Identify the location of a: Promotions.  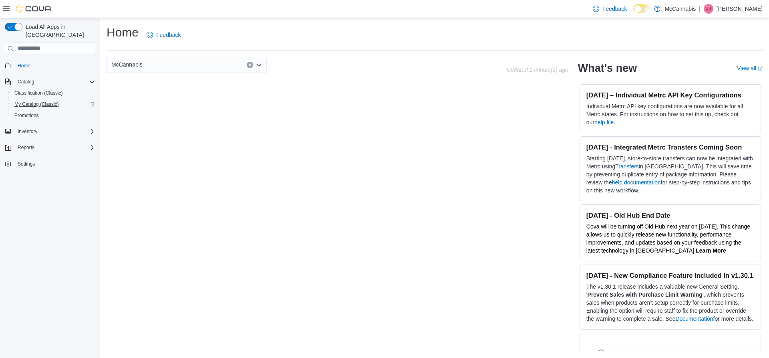
(26, 115).